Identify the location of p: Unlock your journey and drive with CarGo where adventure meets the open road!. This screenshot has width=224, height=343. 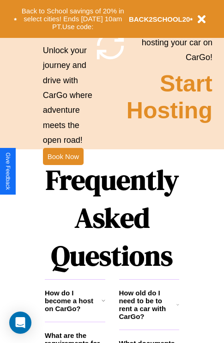
(68, 95).